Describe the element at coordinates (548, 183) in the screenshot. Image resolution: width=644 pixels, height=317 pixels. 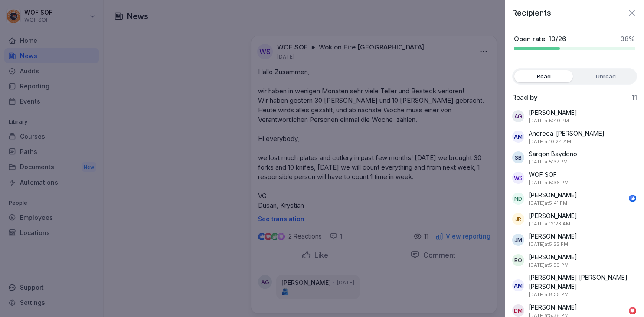
I see `p: August 21, 2025 at 5:36 PM` at that location.